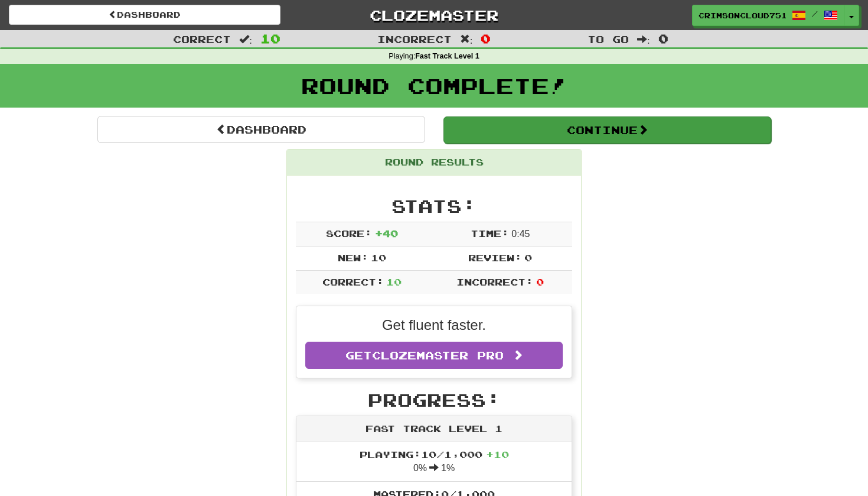  What do you see at coordinates (434, 429) in the screenshot?
I see `div: Fast Track Level 1` at bounding box center [434, 429].